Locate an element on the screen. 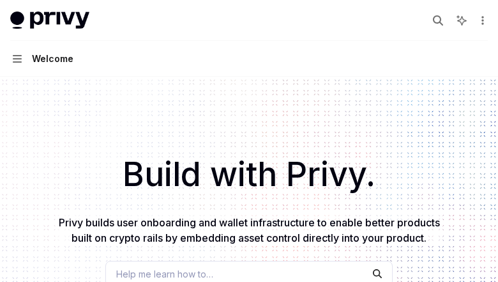  div: Welcome is located at coordinates (52, 59).